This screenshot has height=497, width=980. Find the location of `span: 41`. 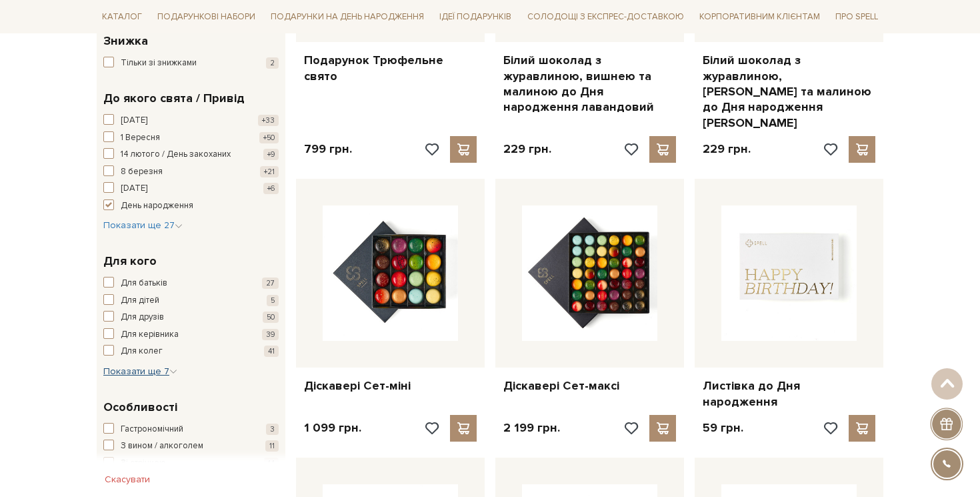

span: 41 is located at coordinates (272, 351).